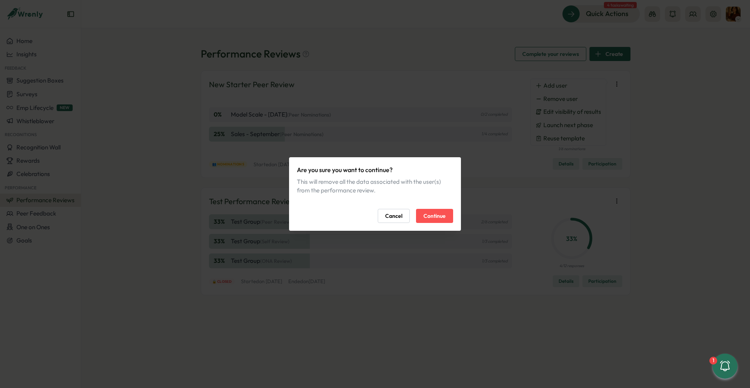 The image size is (750, 388). What do you see at coordinates (725, 366) in the screenshot?
I see `button: 1` at bounding box center [725, 366].